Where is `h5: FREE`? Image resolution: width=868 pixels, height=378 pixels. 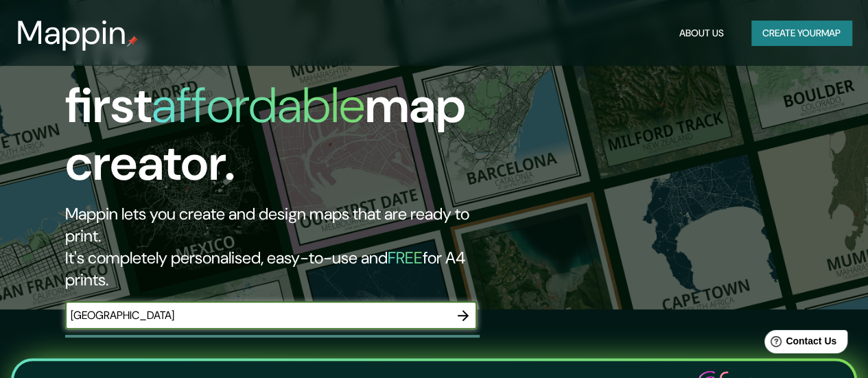
h5: FREE is located at coordinates (405, 257).